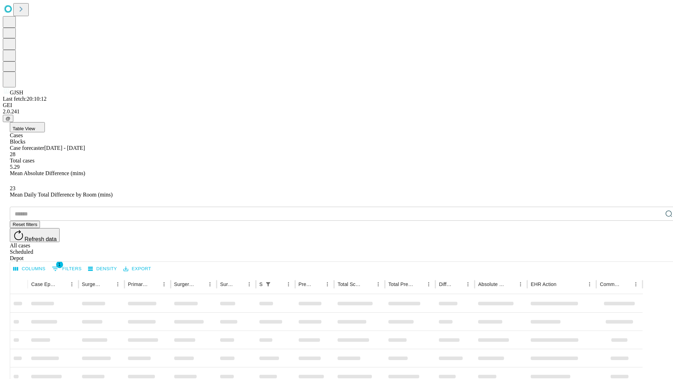 The image size is (673, 379). What do you see at coordinates (337, 105) in the screenshot?
I see `div: GEI` at bounding box center [337, 105].